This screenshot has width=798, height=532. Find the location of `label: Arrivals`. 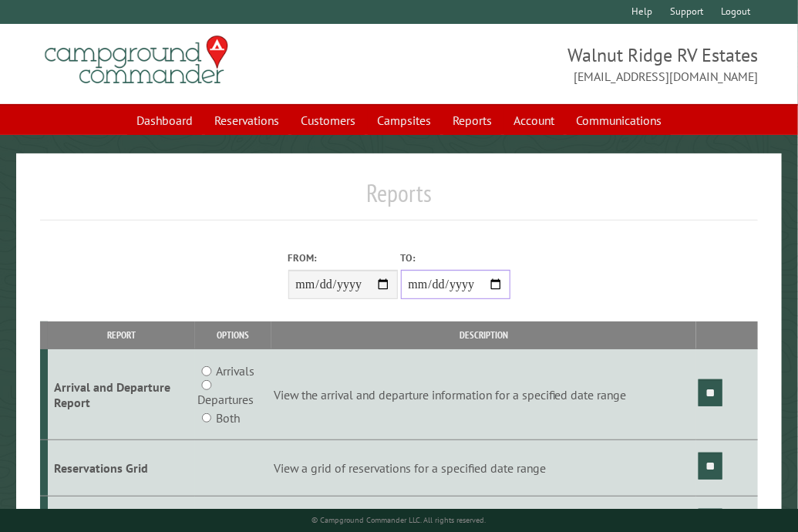

label: Arrivals is located at coordinates (235, 371).